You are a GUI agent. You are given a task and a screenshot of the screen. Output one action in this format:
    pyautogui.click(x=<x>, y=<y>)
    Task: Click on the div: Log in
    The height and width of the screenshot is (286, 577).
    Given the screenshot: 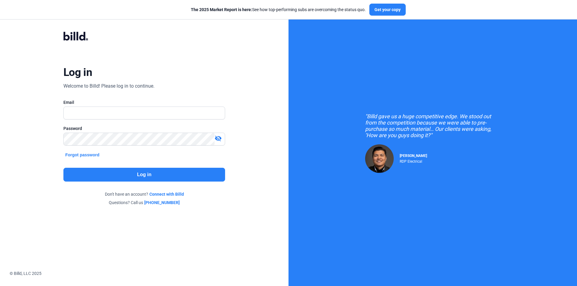 What is the action you would take?
    pyautogui.click(x=78, y=72)
    